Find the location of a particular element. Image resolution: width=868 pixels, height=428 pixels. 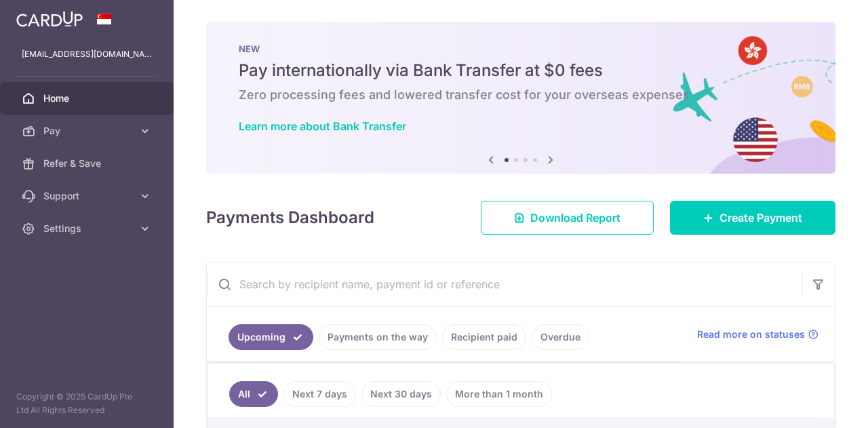

span: Read more on statuses is located at coordinates (751, 334).